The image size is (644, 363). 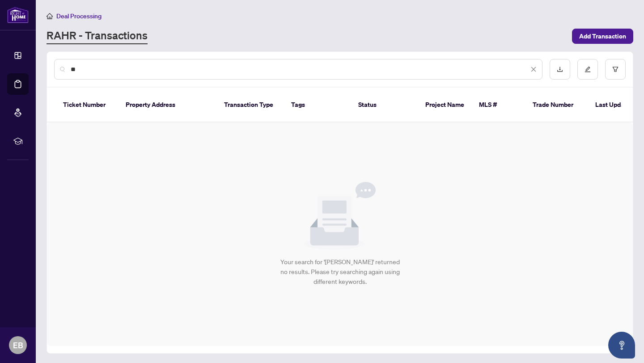 I want to click on span: home, so click(x=50, y=16).